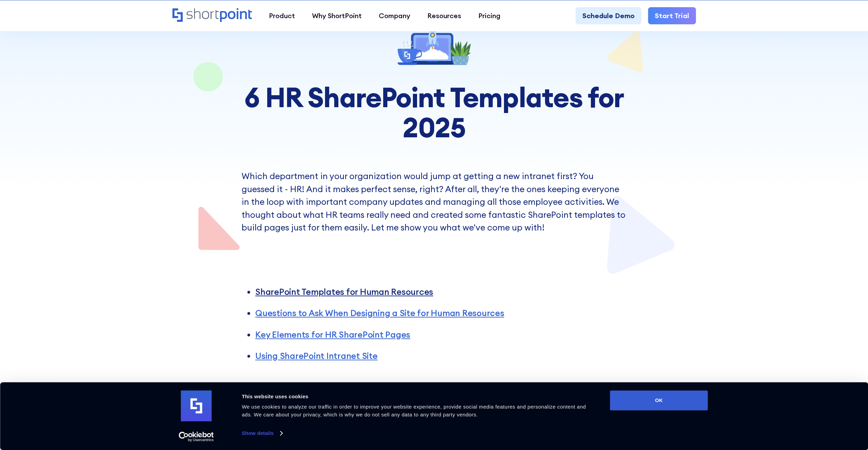 The height and width of the screenshot is (450, 868). Describe the element at coordinates (609, 16) in the screenshot. I see `a: Schedule Demo` at that location.